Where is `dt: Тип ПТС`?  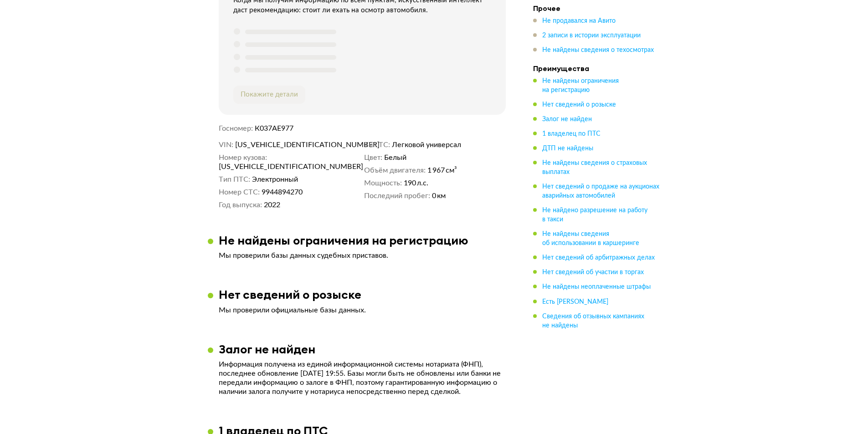
dt: Тип ПТС is located at coordinates (234, 179).